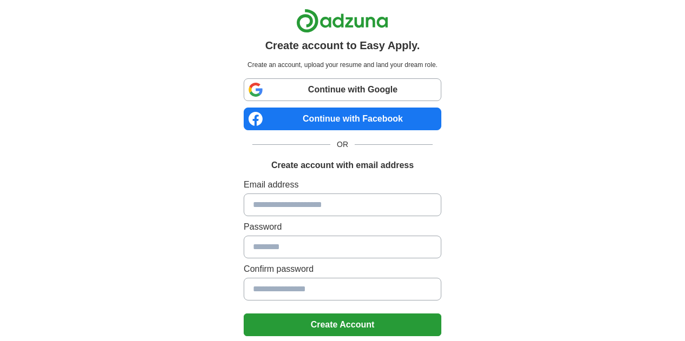  I want to click on label: Password, so click(342, 227).